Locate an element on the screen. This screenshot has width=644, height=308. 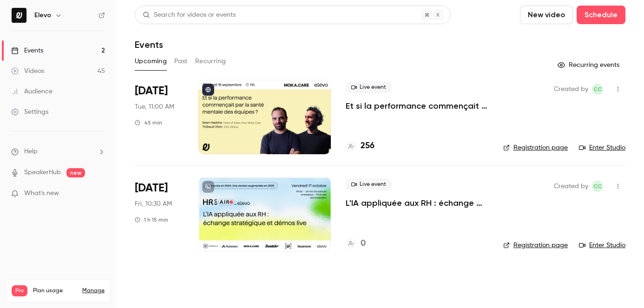
span: Plan usage is located at coordinates (55, 291).